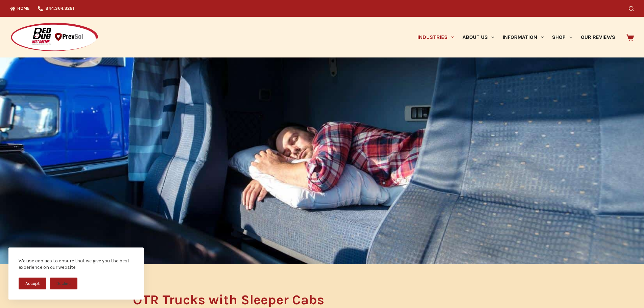 The height and width of the screenshot is (308, 644). I want to click on button: Accept, so click(32, 283).